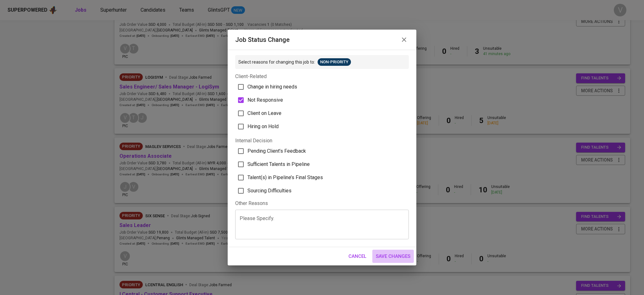 This screenshot has width=644, height=295. What do you see at coordinates (277, 151) in the screenshot?
I see `span: Pending Client’s Feedback` at bounding box center [277, 151].